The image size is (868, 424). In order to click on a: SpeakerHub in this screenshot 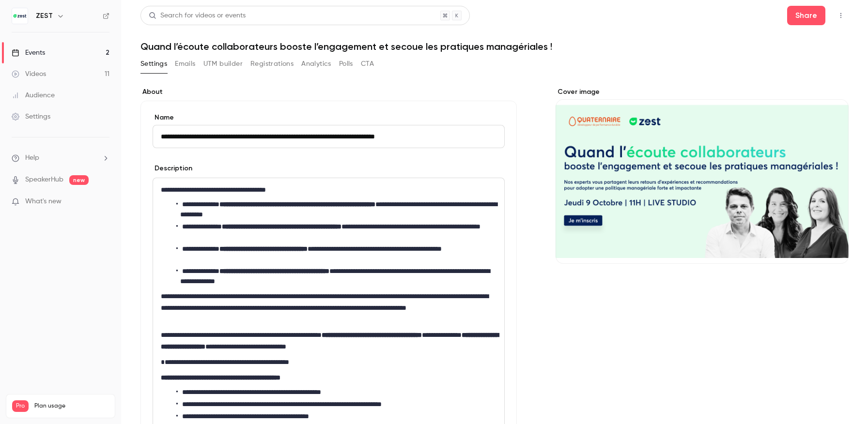, I will do `click(44, 180)`.